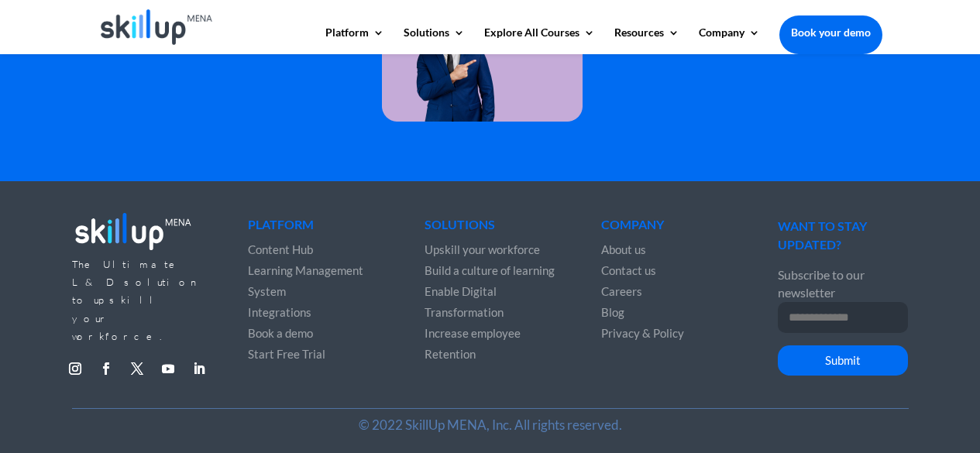 This screenshot has height=453, width=980. What do you see at coordinates (135, 301) in the screenshot?
I see `span: The Ultimate L&D solution to upskill your workforce.` at bounding box center [135, 301].